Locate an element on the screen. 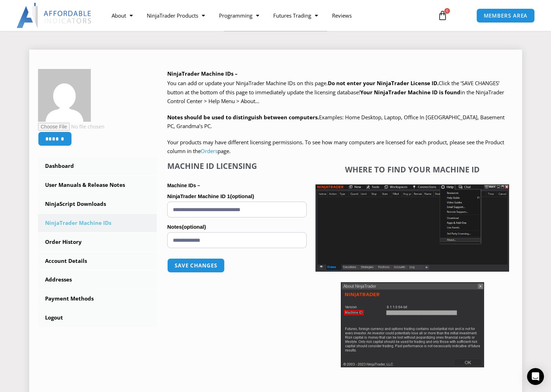  img: LogoAI | Affordable Indicators – NinjaTrader is located at coordinates (54, 16).